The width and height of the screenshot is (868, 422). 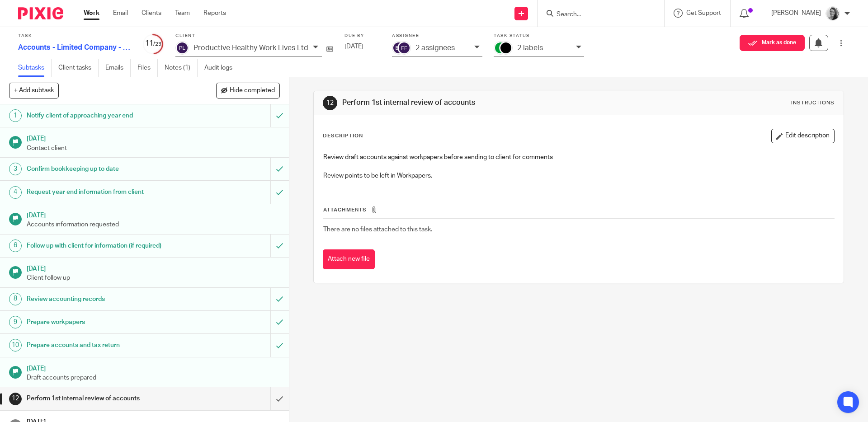 What do you see at coordinates (182, 13) in the screenshot?
I see `a: Team` at bounding box center [182, 13].